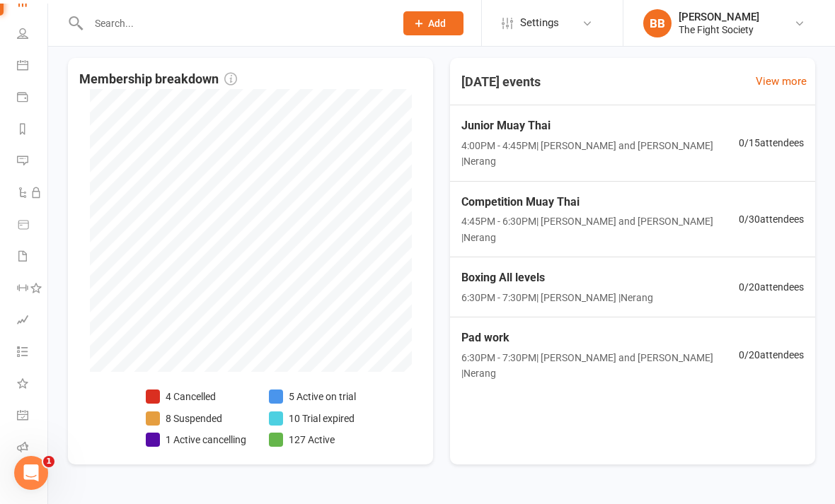 The height and width of the screenshot is (504, 835). Describe the element at coordinates (539, 22) in the screenshot. I see `span: Settings` at that location.